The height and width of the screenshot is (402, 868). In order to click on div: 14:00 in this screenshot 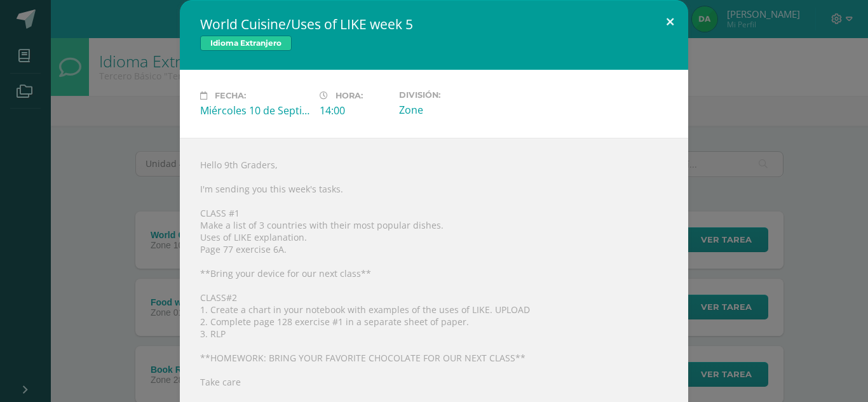, I will do `click(354, 111)`.